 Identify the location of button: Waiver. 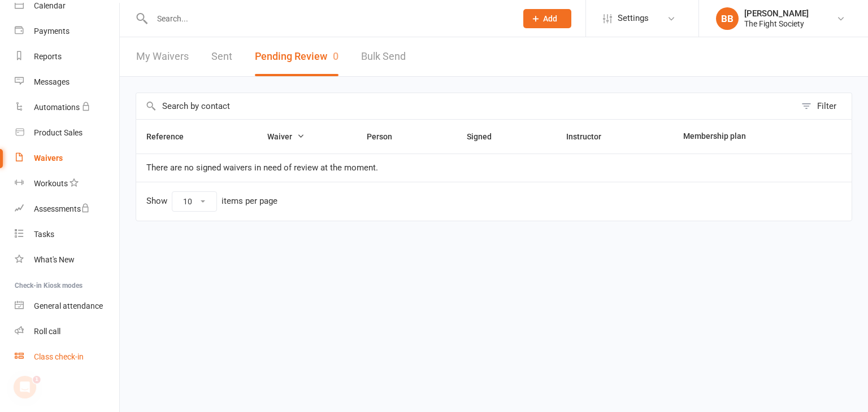
(286, 136).